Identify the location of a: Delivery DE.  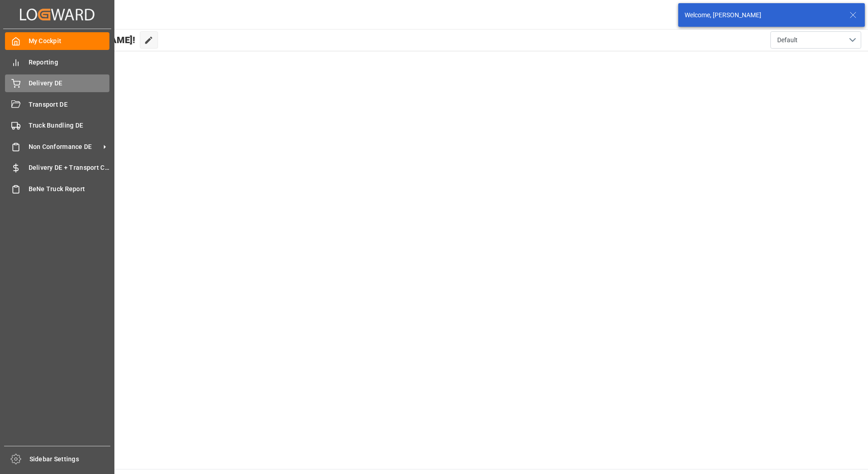
(57, 83).